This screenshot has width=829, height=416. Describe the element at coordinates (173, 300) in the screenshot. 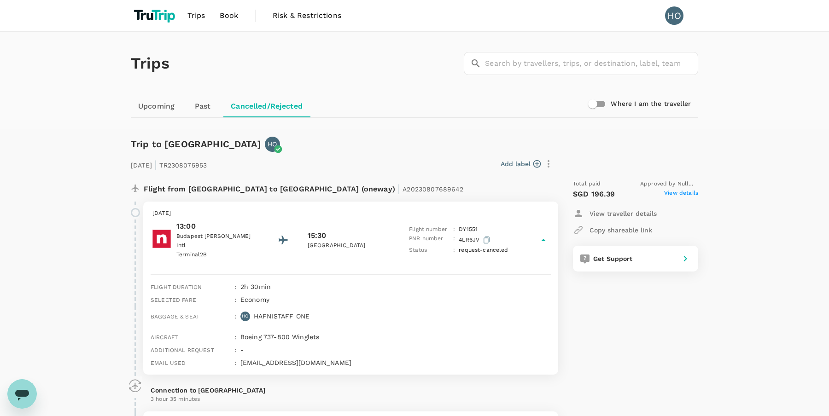

I see `span: Selected fare` at that location.